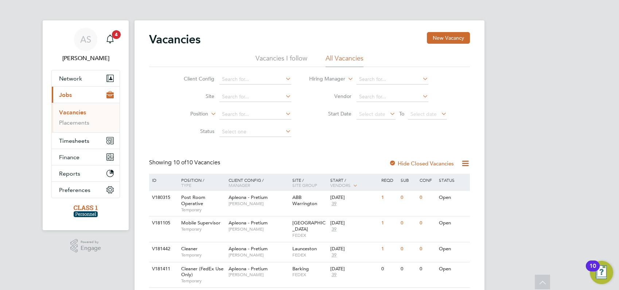 This screenshot has height=290, width=619. Describe the element at coordinates (86, 212) in the screenshot. I see `img: class1personnel-logo-retina.png` at that location.